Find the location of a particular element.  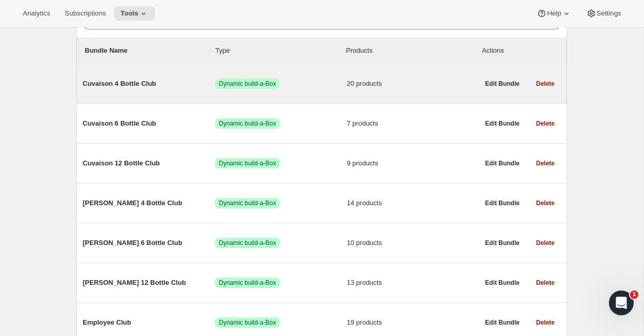

span: 19 products is located at coordinates (413, 323).